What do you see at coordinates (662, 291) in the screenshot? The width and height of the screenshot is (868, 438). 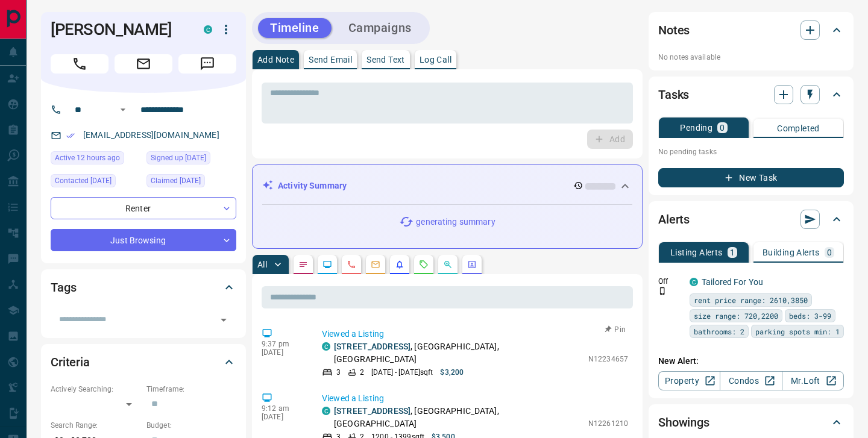 I see `svg: Push Notification Only` at bounding box center [662, 291].